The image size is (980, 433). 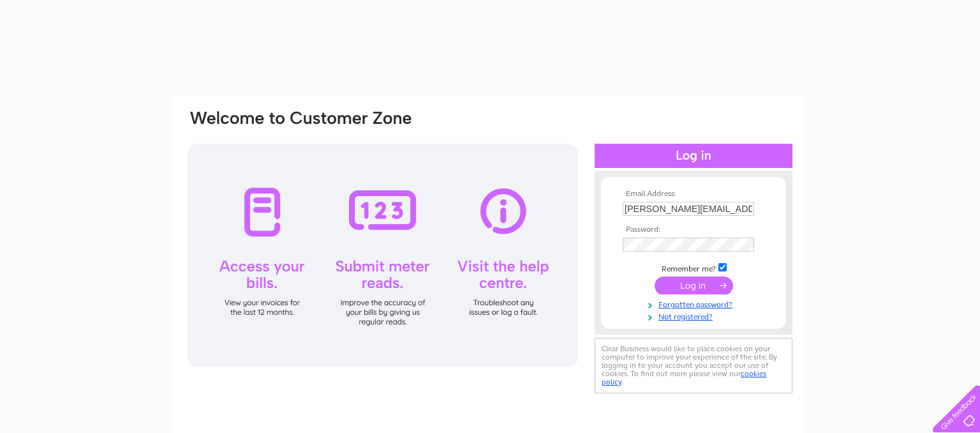 I want to click on div: Clear Business would like to place cookies on your computer to improve your experience of the sit..., so click(x=694, y=365).